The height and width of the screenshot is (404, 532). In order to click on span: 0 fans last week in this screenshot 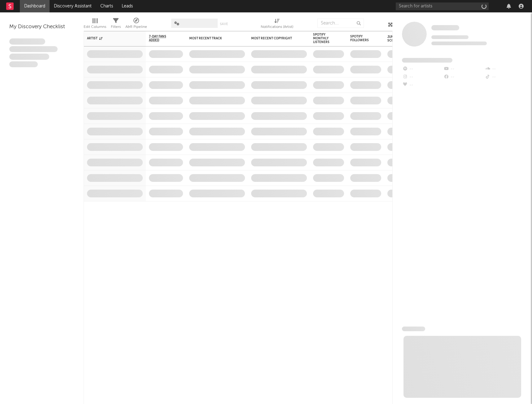, I will do `click(459, 43)`.